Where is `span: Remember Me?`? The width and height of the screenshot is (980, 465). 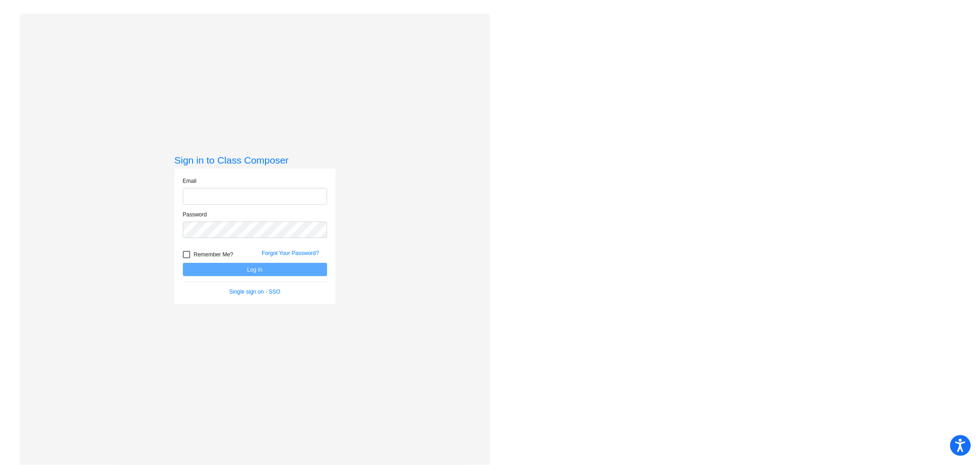
span: Remember Me? is located at coordinates (213, 255).